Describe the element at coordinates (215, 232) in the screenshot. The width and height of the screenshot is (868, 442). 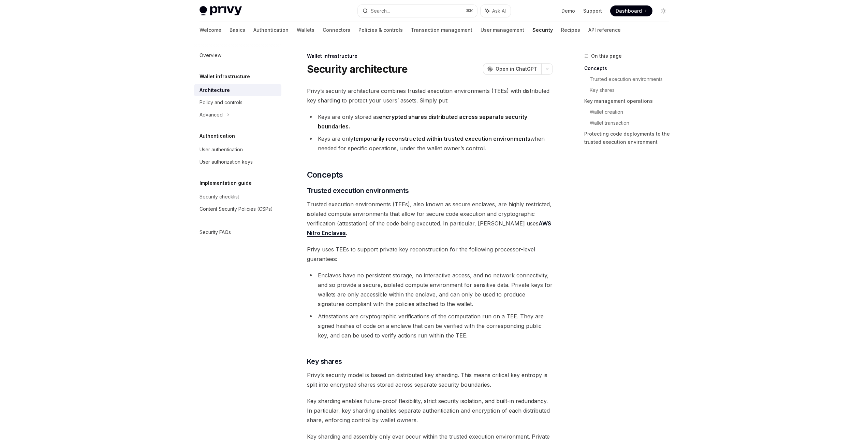
I see `div: Security FAQs` at that location.